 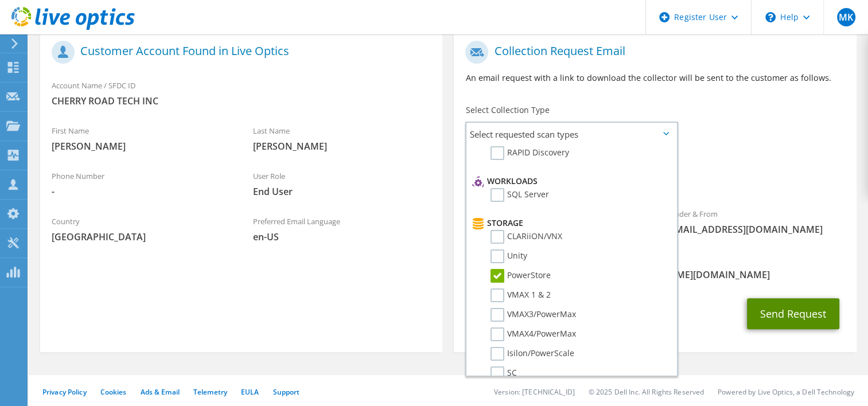 What do you see at coordinates (554, 221) in the screenshot?
I see `div: To` at bounding box center [554, 221].